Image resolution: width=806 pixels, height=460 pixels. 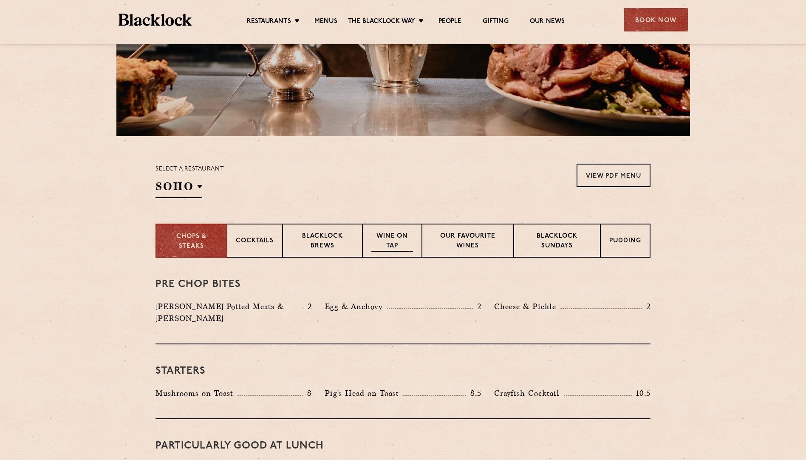 What do you see at coordinates (527, 306) in the screenshot?
I see `p: Cheese & Pickle` at bounding box center [527, 306].